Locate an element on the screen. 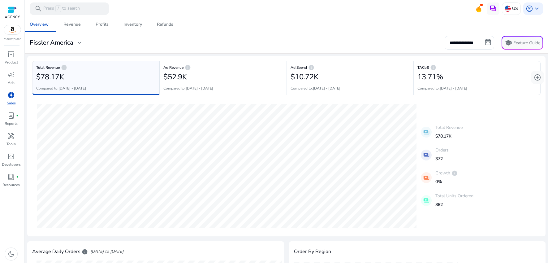  span: keyboard_arrow_down is located at coordinates (537, 9).